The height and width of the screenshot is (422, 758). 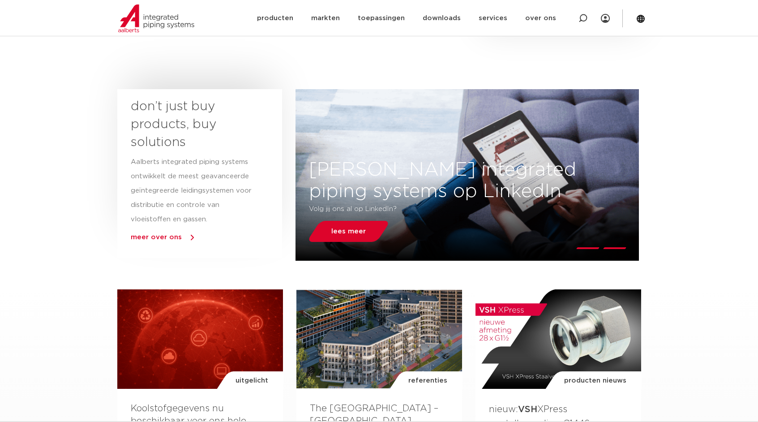 What do you see at coordinates (527, 409) in the screenshot?
I see `strong: VSH` at bounding box center [527, 409].